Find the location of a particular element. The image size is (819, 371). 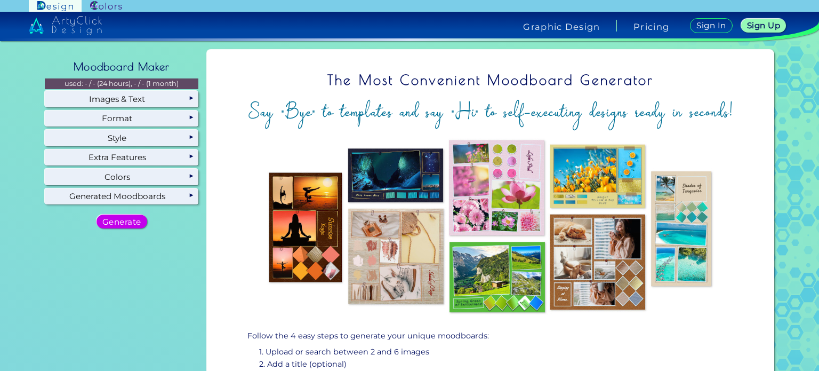

h5: Sign Up is located at coordinates (763, 26).